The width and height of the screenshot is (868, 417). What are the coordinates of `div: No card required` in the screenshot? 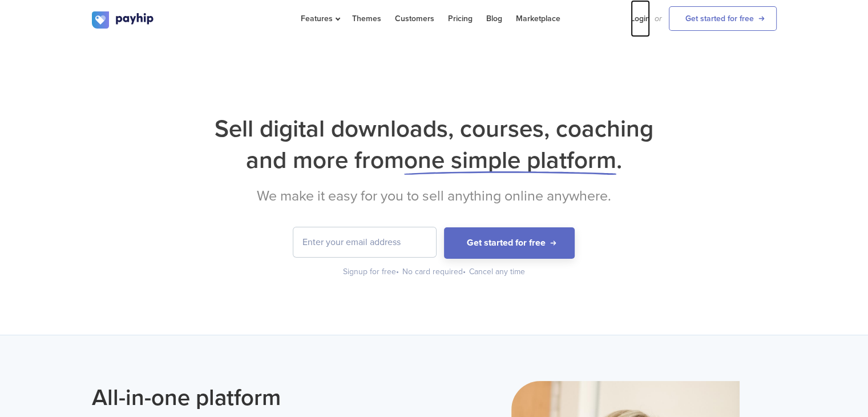 It's located at (434, 272).